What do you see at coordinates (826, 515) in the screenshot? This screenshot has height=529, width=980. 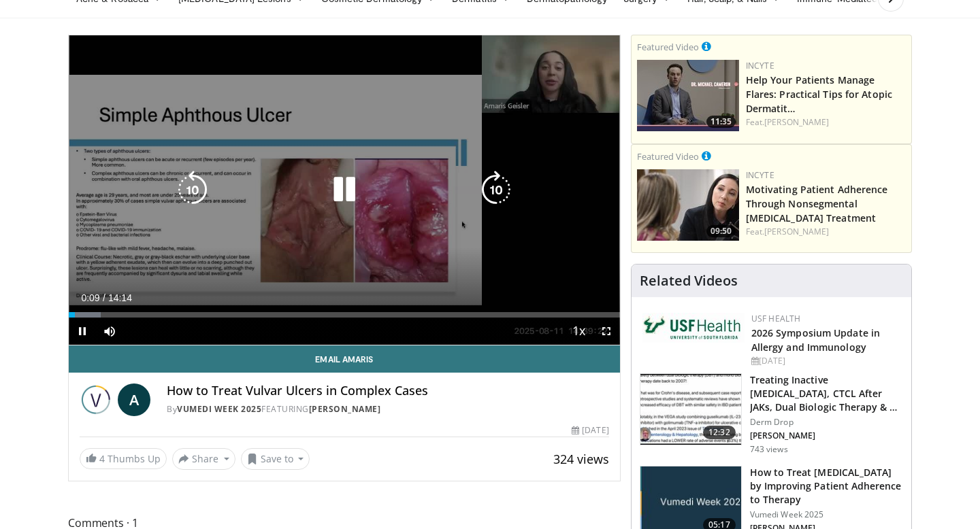 I see `p: Vumedi Week 2025` at bounding box center [826, 515].